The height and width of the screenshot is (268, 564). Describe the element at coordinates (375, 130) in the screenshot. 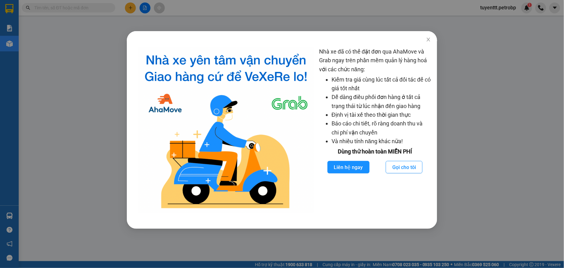

I see `div: Nhà xe đã có thể đặt đơn qua AhaMove và Grab ngay trên phần mềm quản lý hàng hoá với các chức năng:` at that location.